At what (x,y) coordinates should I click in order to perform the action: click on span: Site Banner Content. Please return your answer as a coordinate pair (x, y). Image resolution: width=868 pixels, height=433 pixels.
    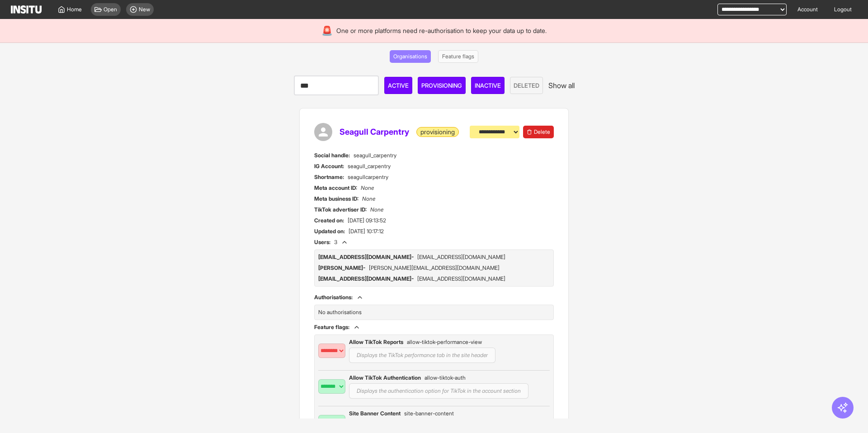
    Looking at the image, I should click on (375, 413).